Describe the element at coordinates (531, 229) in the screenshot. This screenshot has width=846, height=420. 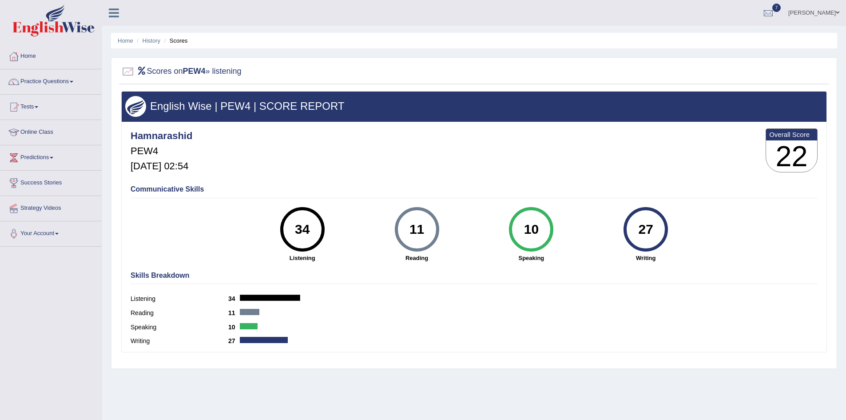
I see `div: 10` at that location.